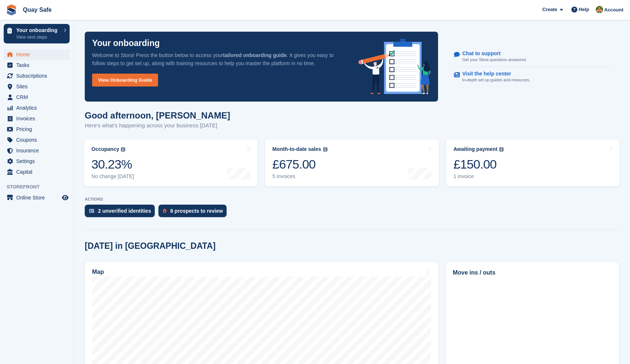  Describe the element at coordinates (11, 10) in the screenshot. I see `img: stora-icon-8386f47178a22dfd0bd8f6a31ec36ba5ce8667c1dd55bd0f319d3a0aa187defe.svg` at that location.